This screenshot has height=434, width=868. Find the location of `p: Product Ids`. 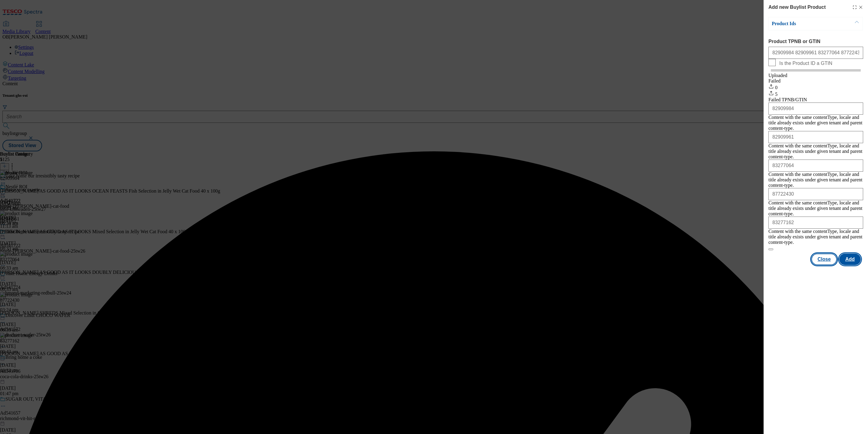

p: Product Ids is located at coordinates (804, 23).